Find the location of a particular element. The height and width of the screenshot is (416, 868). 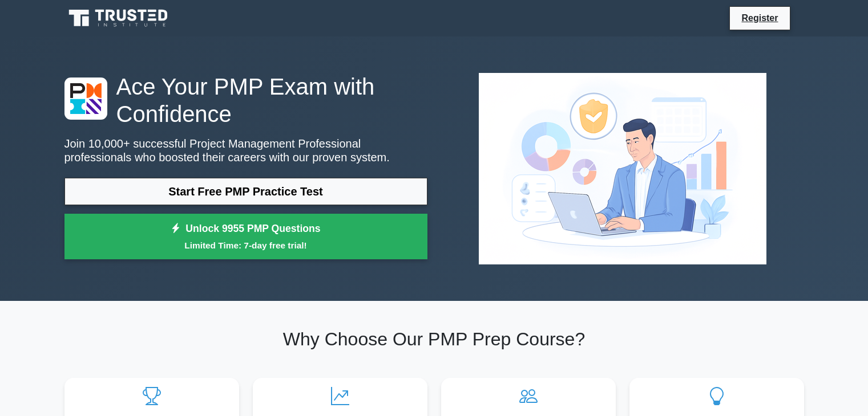

a: Start Free PMP Practice Test is located at coordinates (246, 192).